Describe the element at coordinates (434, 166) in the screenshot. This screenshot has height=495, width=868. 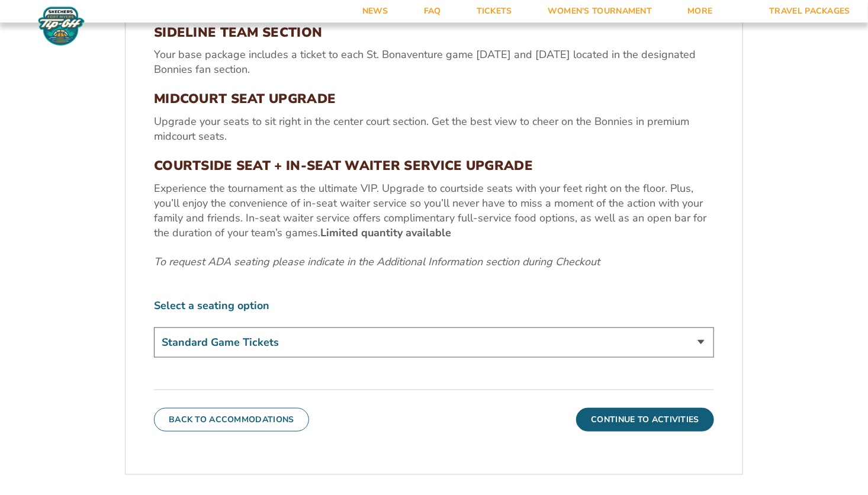
I see `h3: COURTSIDE SEAT + IN-SEAT WAITER SERVICE UPGRADE` at that location.